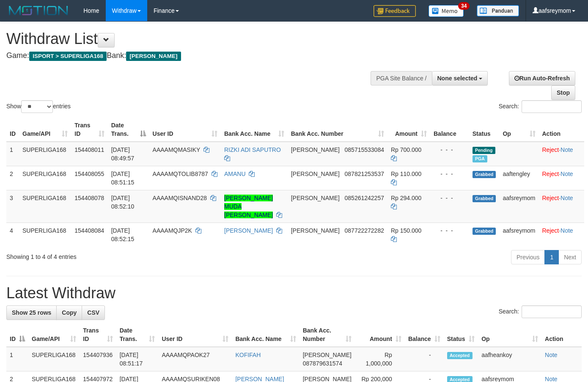 The width and height of the screenshot is (588, 382). Describe the element at coordinates (122, 255) in the screenshot. I see `div: Showing 1 to 4 of 4 entries` at that location.